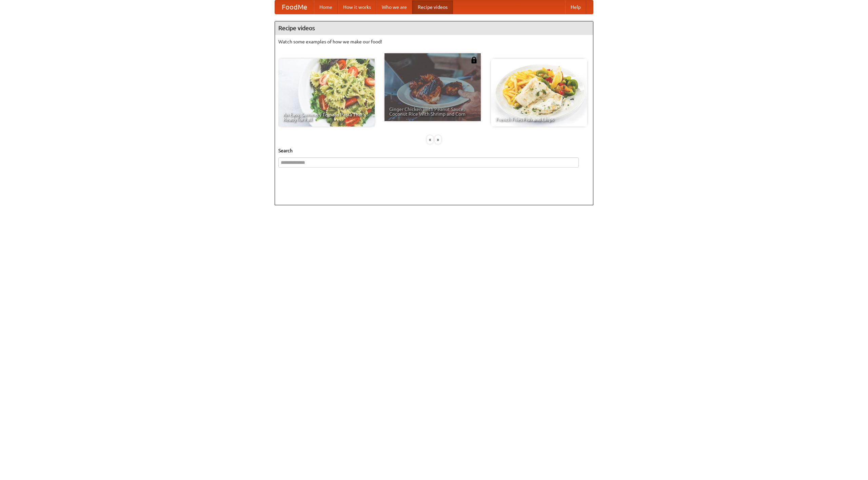 The width and height of the screenshot is (868, 480). What do you see at coordinates (294, 8) in the screenshot?
I see `a: FoodMe` at bounding box center [294, 8].